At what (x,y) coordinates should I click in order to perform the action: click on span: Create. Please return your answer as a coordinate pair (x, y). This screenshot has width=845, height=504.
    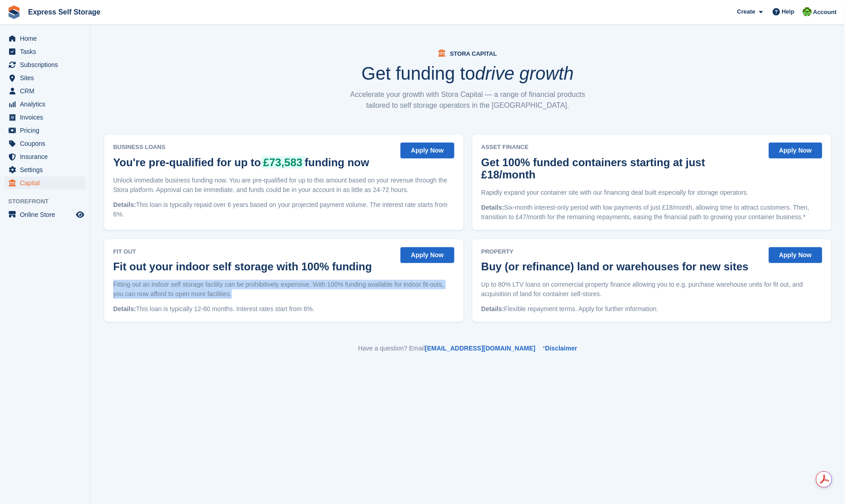
    Looking at the image, I should click on (747, 12).